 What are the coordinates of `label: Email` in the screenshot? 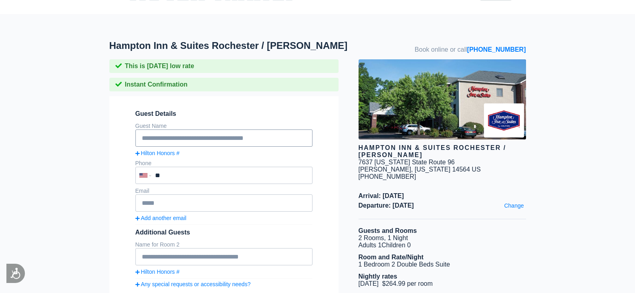 It's located at (142, 191).